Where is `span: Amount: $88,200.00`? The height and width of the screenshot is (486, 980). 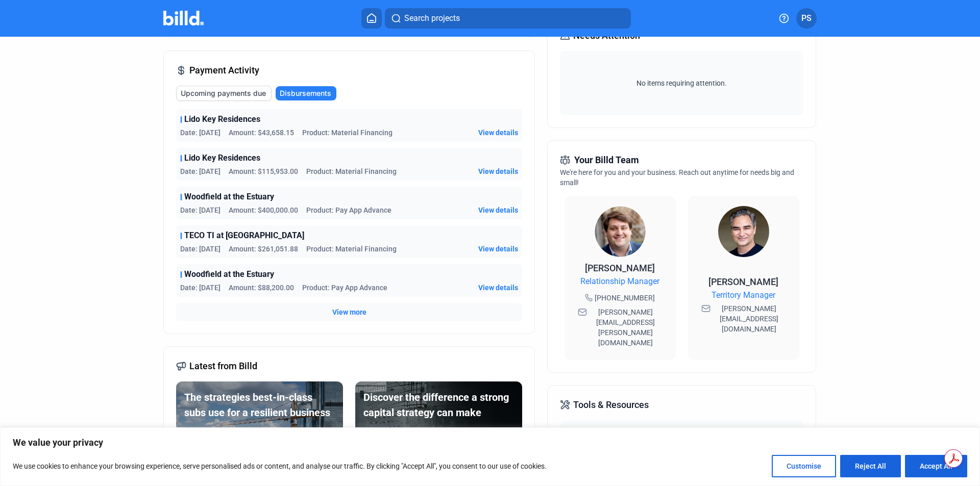
span: Amount: $88,200.00 is located at coordinates (261, 288).